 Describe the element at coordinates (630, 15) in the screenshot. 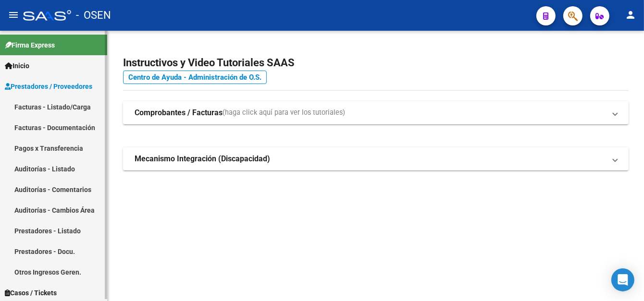

I see `mat-icon: person` at that location.